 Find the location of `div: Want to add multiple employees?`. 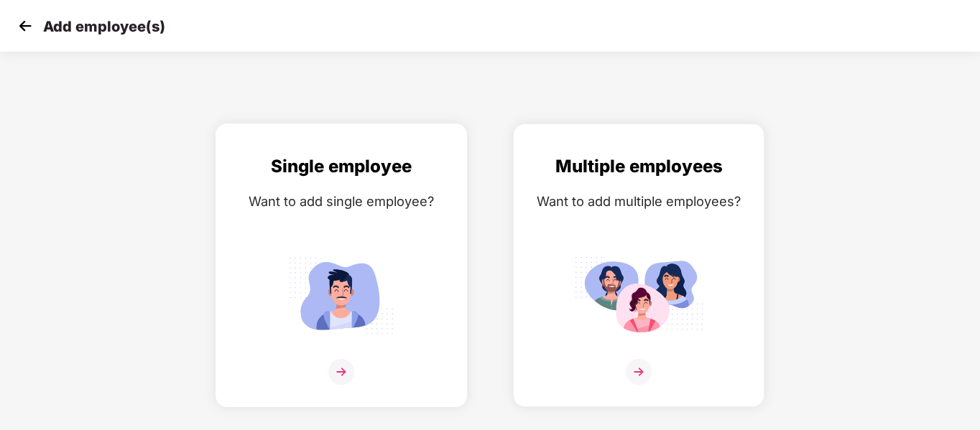

div: Want to add multiple employees? is located at coordinates (638, 202).